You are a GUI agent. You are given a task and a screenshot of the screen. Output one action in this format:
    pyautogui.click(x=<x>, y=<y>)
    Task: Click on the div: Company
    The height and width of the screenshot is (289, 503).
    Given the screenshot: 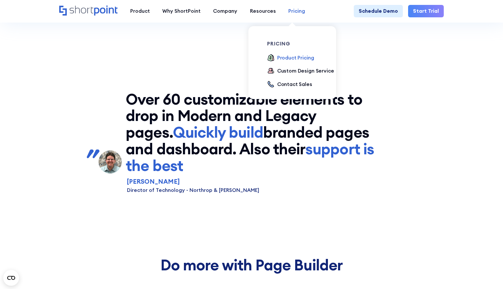 What is the action you would take?
    pyautogui.click(x=225, y=11)
    